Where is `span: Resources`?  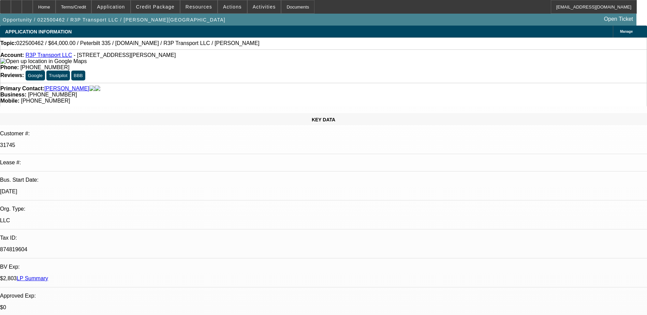
span: Resources is located at coordinates (199, 7).